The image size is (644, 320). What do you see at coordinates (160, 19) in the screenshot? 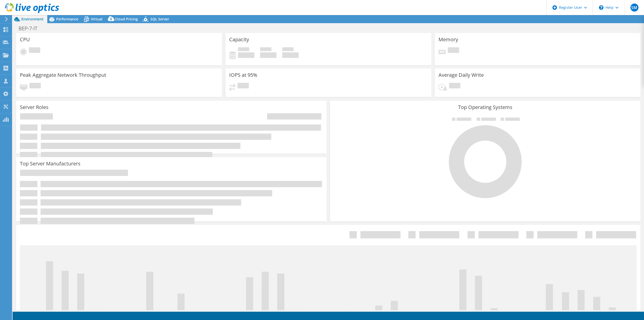
I see `span: SQL Server` at bounding box center [160, 19].